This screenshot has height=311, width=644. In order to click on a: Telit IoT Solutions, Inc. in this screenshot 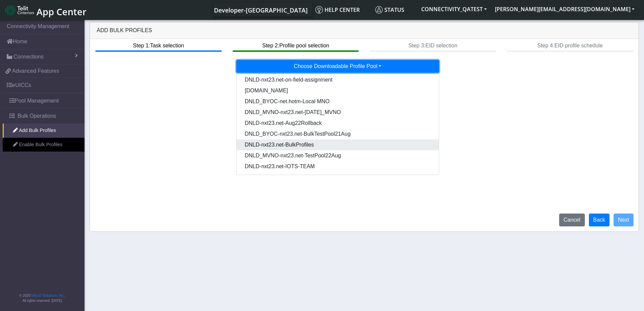, I will do `click(47, 295)`.